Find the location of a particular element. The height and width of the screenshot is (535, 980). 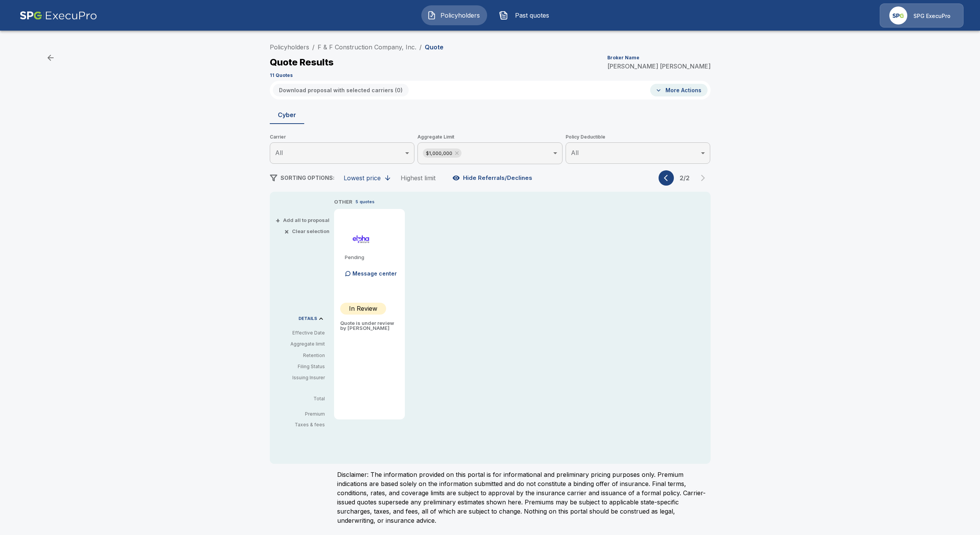

button: Policyholders IconPolicyholders is located at coordinates (454, 15).